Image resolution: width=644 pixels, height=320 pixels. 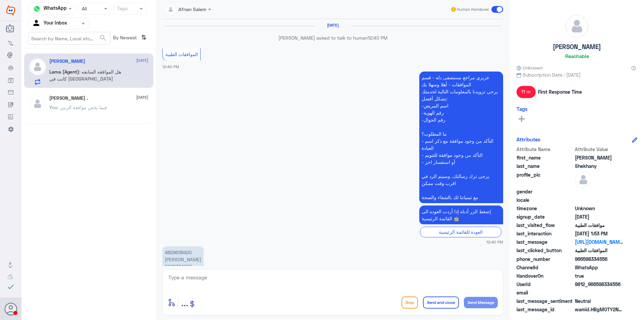 What do you see at coordinates (545, 276) in the screenshot?
I see `span: HandoverOn` at bounding box center [545, 276].